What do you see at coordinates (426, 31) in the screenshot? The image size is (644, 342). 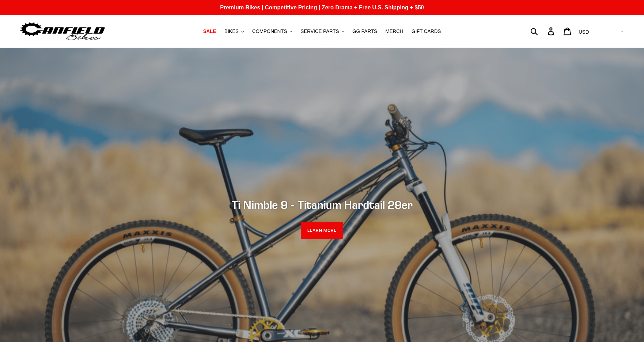 I see `a: GIFT CARDS` at bounding box center [426, 31].